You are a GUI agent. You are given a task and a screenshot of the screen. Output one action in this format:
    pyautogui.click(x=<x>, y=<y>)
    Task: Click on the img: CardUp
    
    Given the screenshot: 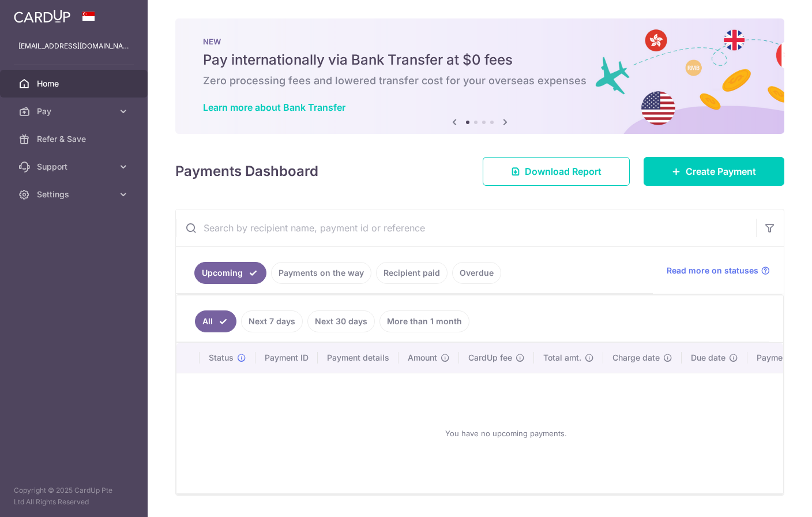 What is the action you would take?
    pyautogui.click(x=42, y=16)
    